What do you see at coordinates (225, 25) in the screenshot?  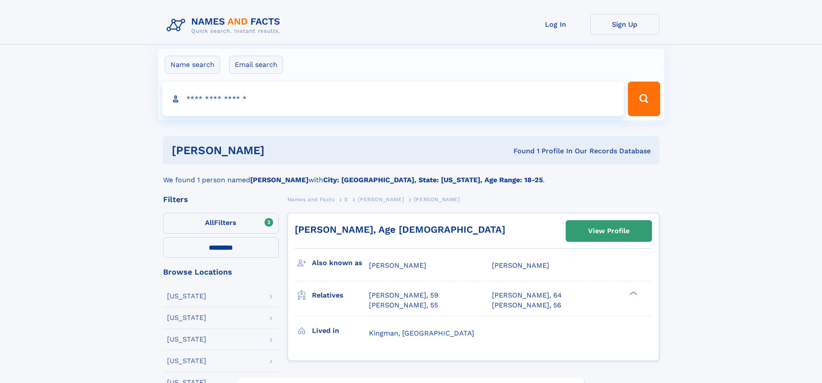 I see `img: Logo Names and Facts` at bounding box center [225, 25].